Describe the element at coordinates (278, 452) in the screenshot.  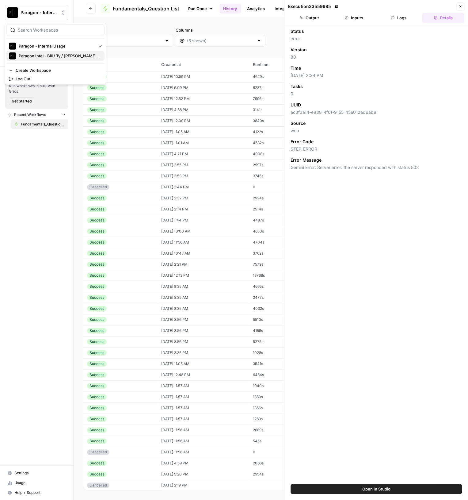
I see `td: 0` at that location.